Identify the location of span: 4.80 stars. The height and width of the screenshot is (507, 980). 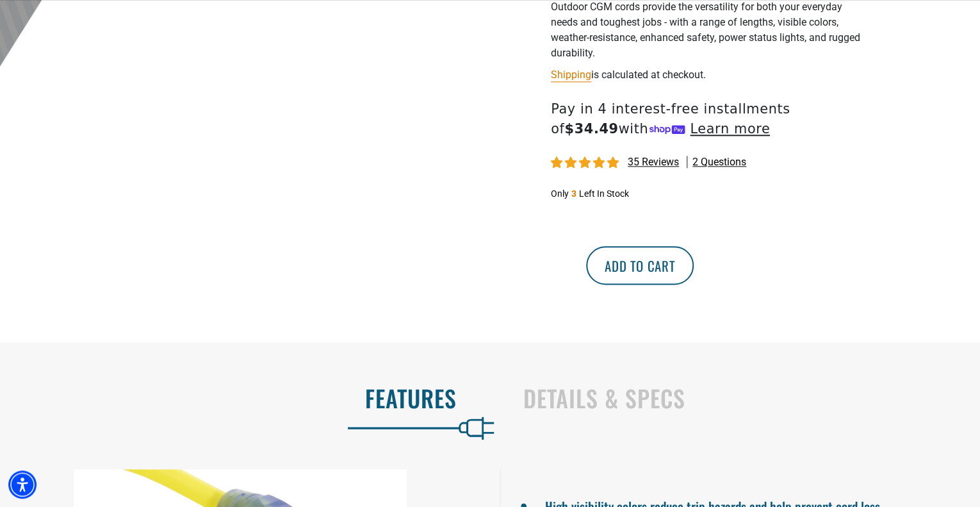
(586, 163).